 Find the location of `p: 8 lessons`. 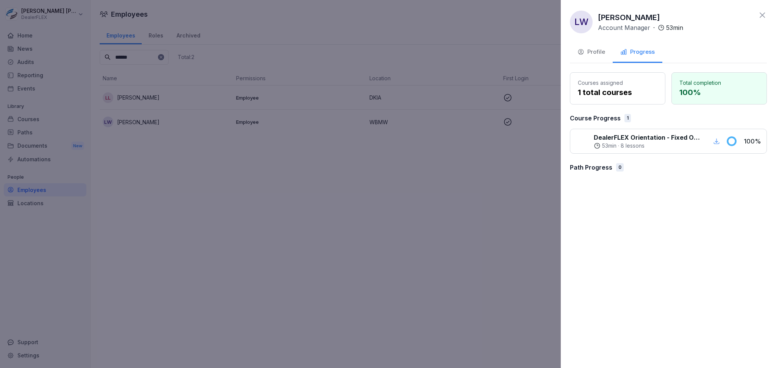

p: 8 lessons is located at coordinates (632, 146).